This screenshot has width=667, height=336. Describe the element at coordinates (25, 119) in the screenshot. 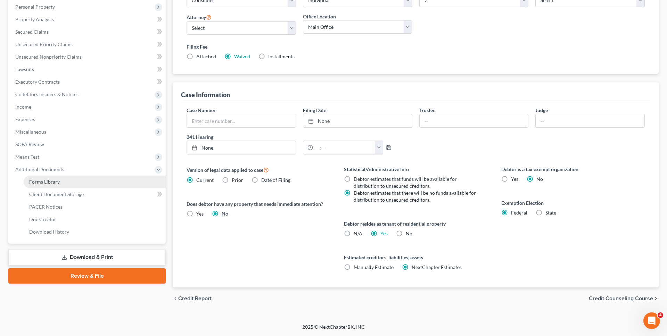

I see `span: Expenses` at that location.